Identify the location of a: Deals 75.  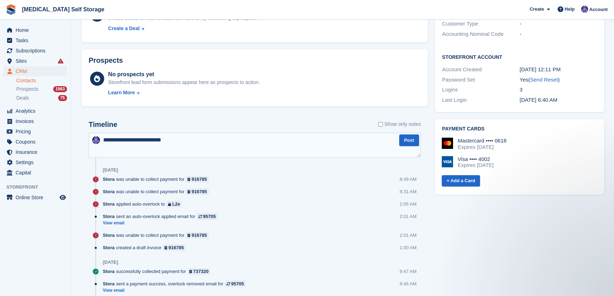
(41, 98).